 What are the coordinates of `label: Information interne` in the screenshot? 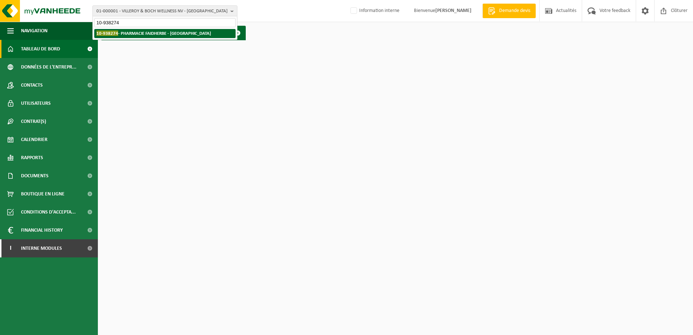 It's located at (374, 11).